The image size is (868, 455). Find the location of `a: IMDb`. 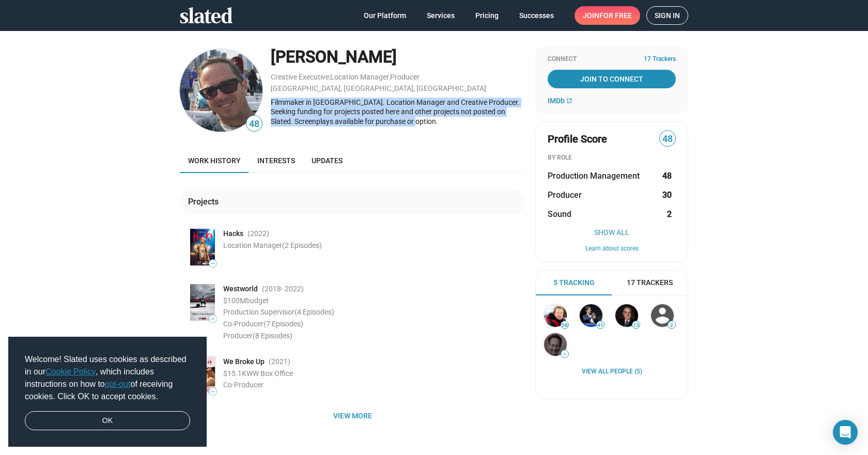

a: IMDb is located at coordinates (560, 101).